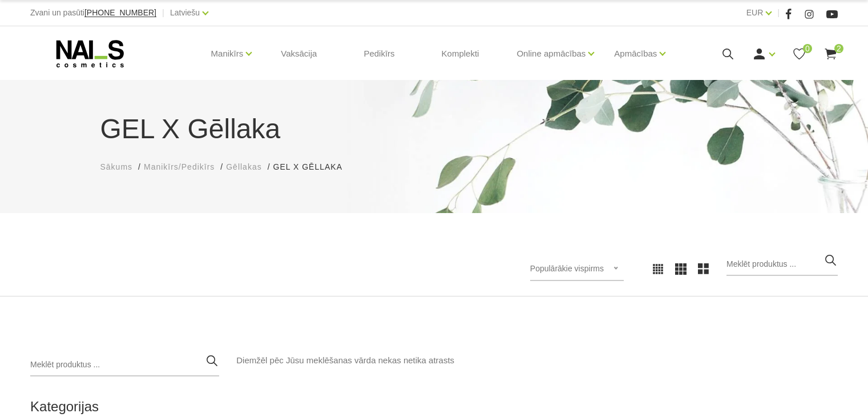 The image size is (868, 417). Describe the element at coordinates (125, 407) in the screenshot. I see `h2: Kategorijas` at that location.